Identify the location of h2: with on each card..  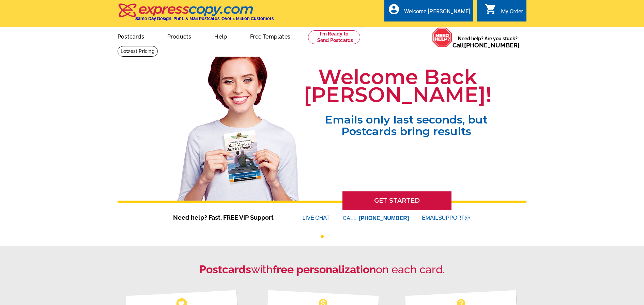
(322, 269).